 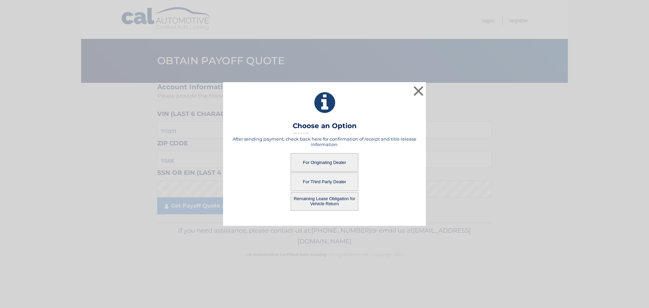 What do you see at coordinates (324, 201) in the screenshot?
I see `button: Remaining Lease Obligation for Vehicle Return` at bounding box center [324, 201].